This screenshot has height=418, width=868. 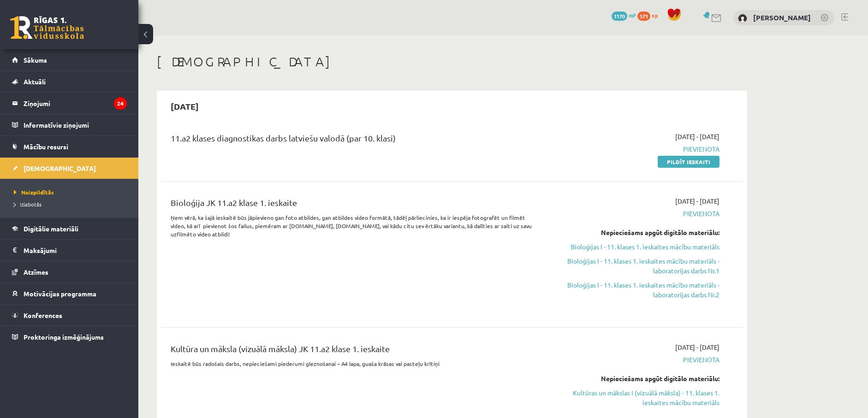 What do you see at coordinates (644, 16) in the screenshot?
I see `span: 571` at bounding box center [644, 16].